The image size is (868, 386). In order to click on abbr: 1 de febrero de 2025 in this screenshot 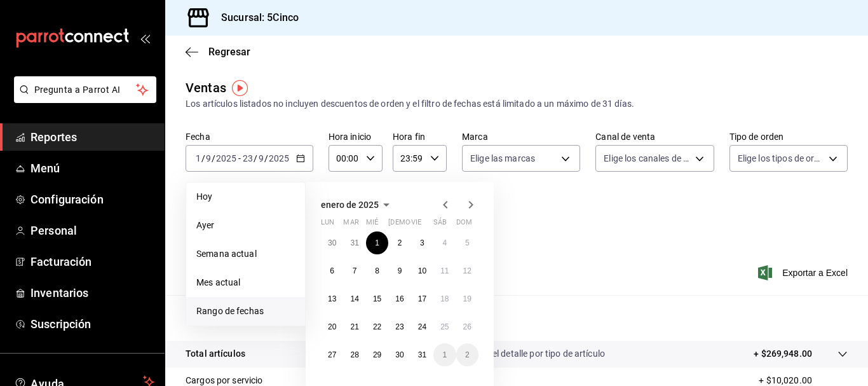, I will do `click(444, 355)`.